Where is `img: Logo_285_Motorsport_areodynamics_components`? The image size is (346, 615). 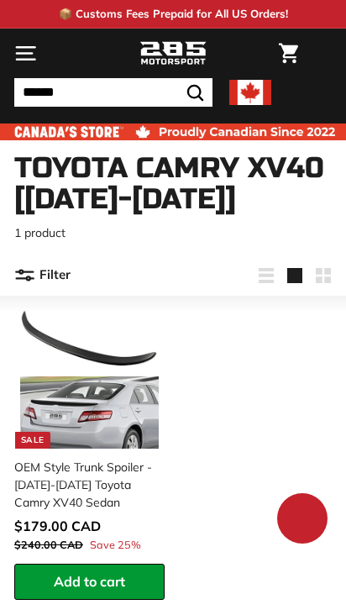
img: Logo_285_Motorsport_areodynamics_components is located at coordinates (173, 54).